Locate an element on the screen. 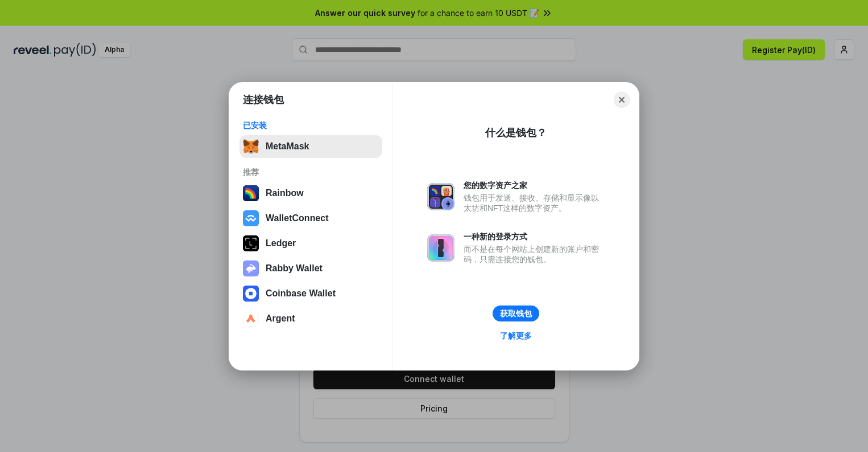  div: Argent is located at coordinates (281, 318).